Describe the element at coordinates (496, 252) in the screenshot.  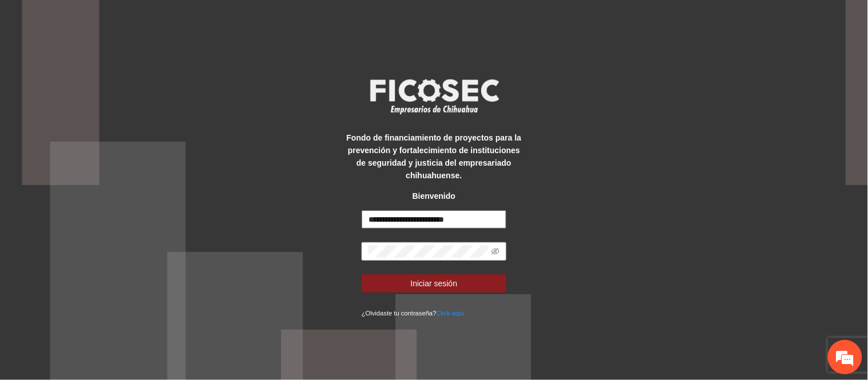
I see `span: eye-invisible` at that location.